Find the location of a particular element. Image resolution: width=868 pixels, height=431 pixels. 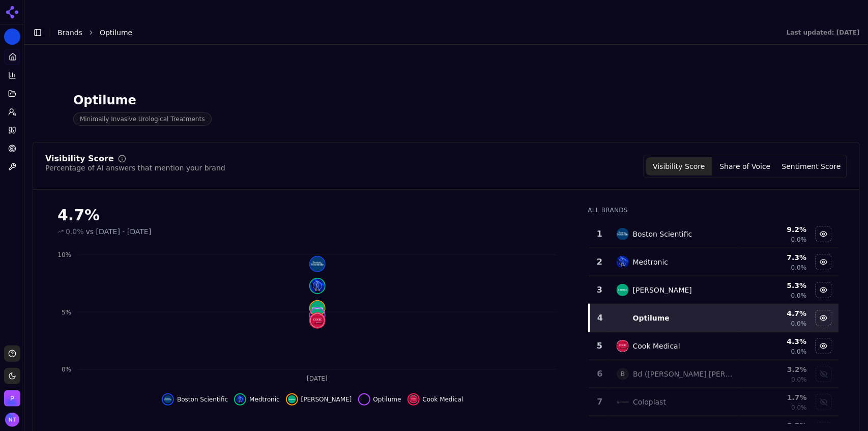

div: Medtronic is located at coordinates (650, 262).